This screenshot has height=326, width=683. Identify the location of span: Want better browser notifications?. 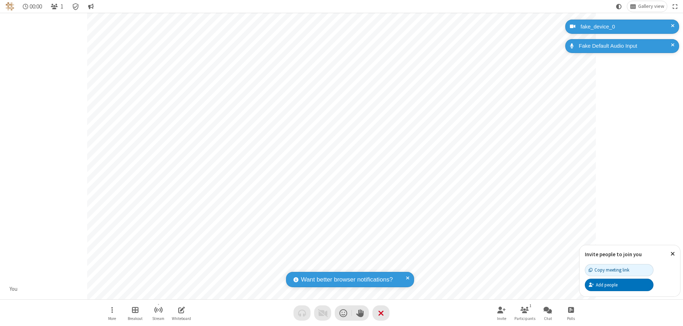
(347, 280).